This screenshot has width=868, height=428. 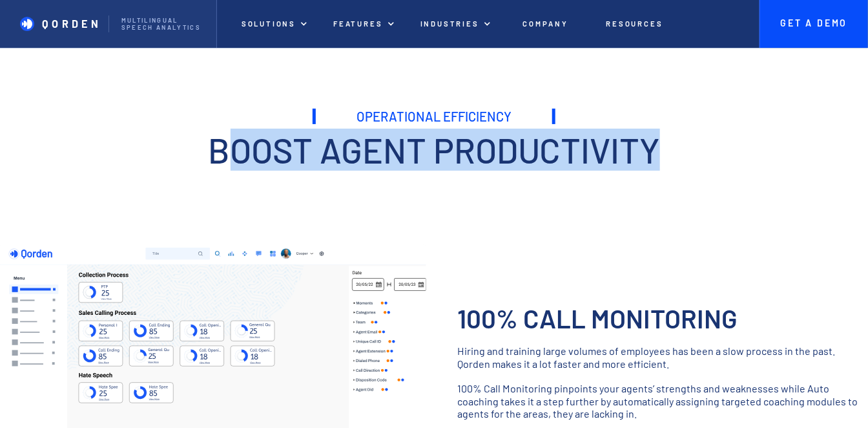 I want to click on h1: Operational Efficiency, so click(x=434, y=116).